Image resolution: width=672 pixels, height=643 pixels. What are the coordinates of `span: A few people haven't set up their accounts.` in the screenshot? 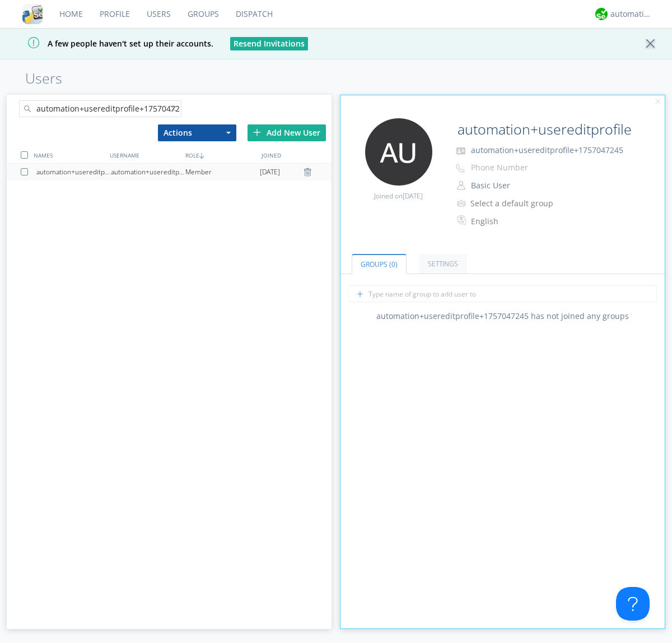 It's located at (111, 43).